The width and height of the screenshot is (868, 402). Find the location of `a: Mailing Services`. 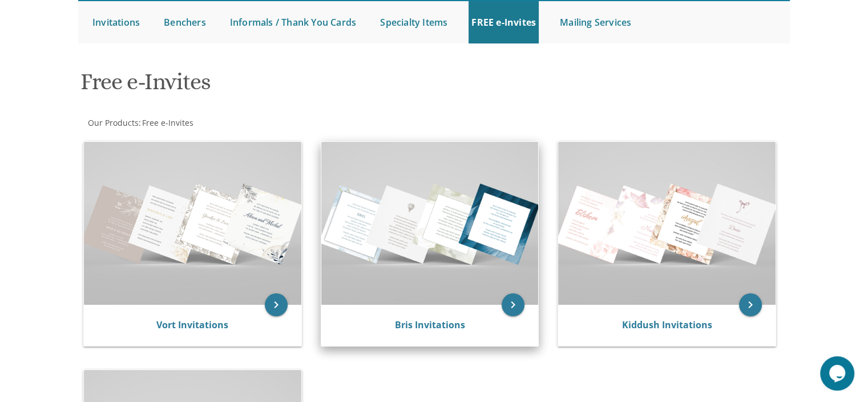

a: Mailing Services is located at coordinates (595, 22).